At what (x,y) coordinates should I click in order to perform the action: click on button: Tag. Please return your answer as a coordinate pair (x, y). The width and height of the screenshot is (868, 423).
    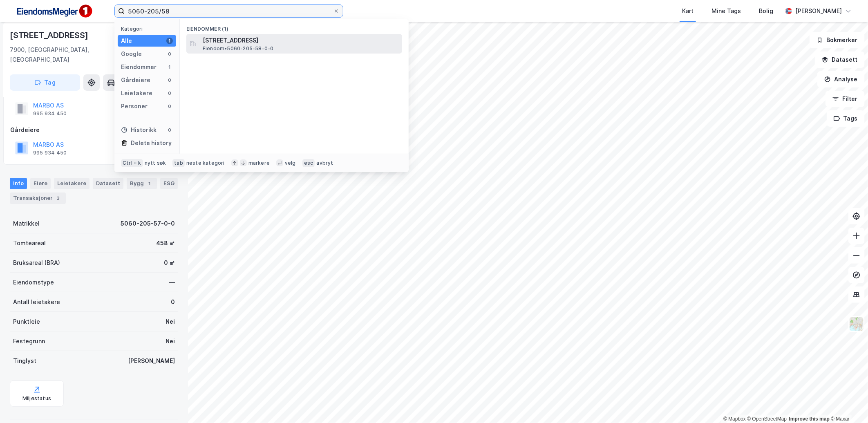
    Looking at the image, I should click on (45, 83).